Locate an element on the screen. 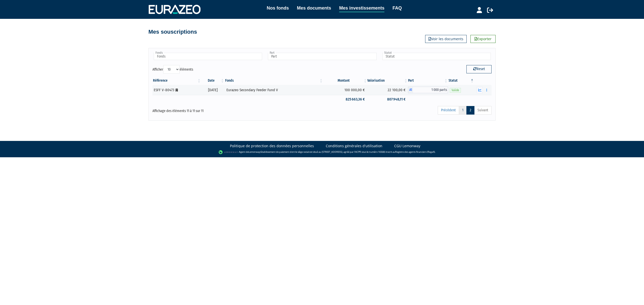  a: Registre des agents financiers (Regafi) is located at coordinates (415, 152).